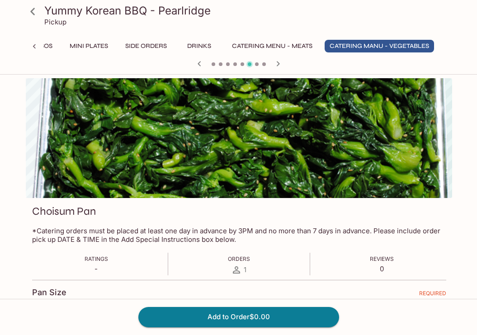 The width and height of the screenshot is (477, 335). Describe the element at coordinates (55, 22) in the screenshot. I see `p: Pickup` at that location.